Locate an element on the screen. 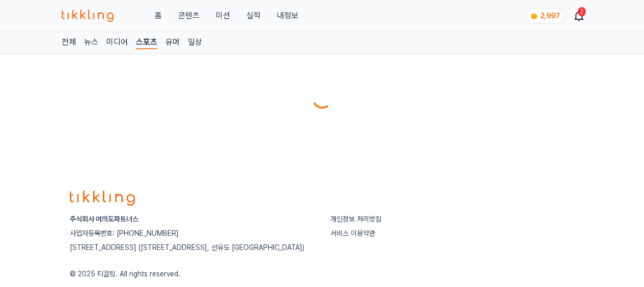  img: coin is located at coordinates (534, 17).